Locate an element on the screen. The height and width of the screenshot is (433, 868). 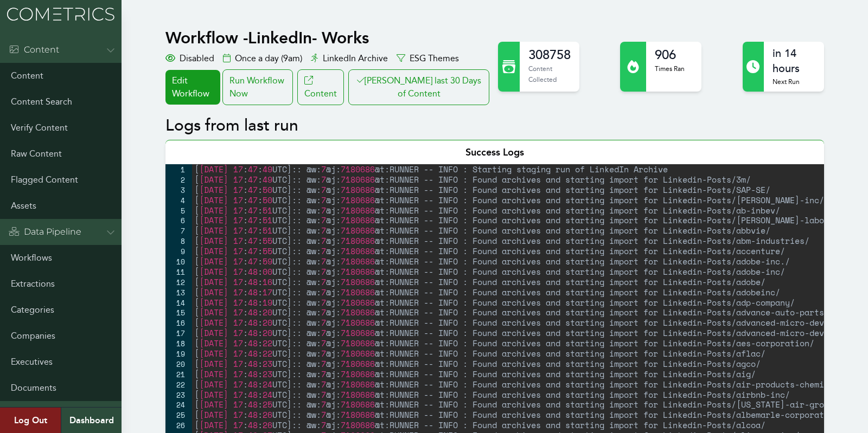
div: 17 is located at coordinates (178, 333).